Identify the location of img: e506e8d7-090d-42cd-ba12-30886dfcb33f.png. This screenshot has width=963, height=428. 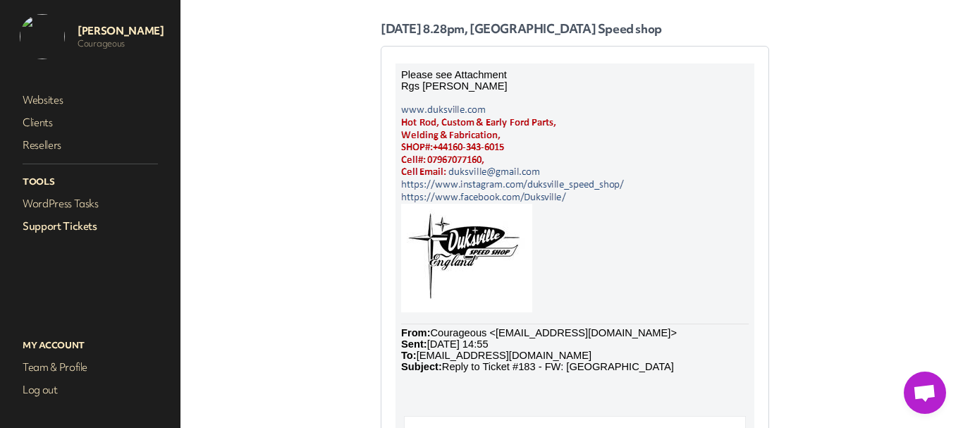
(218, 78).